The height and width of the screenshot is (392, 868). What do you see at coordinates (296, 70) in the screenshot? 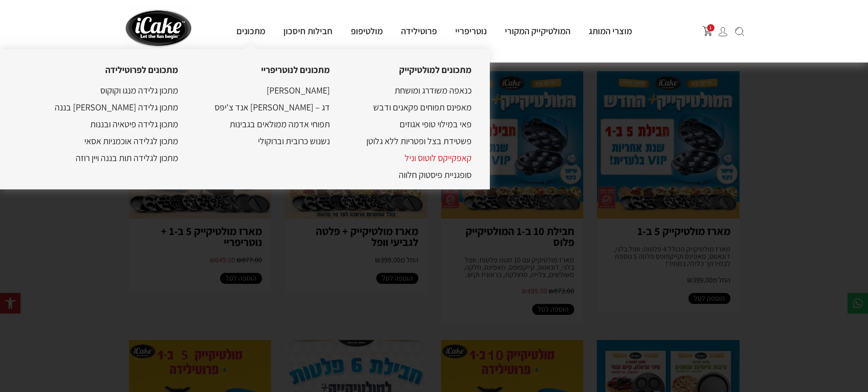
I see `a: מתכונים לנוטריפריי` at bounding box center [296, 70].